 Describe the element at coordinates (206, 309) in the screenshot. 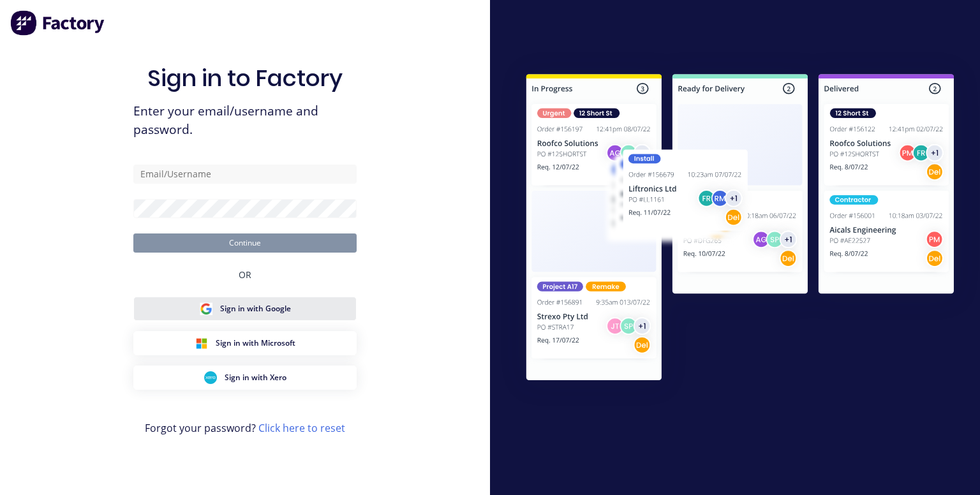

I see `img: Google Sign in` at that location.